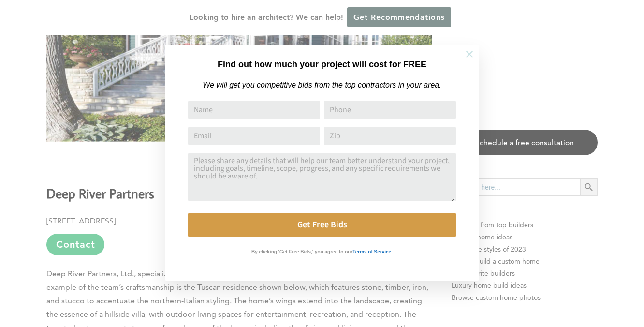 The height and width of the screenshot is (327, 644). What do you see at coordinates (322, 65) in the screenshot?
I see `strong: Find out how much your project will cost for FREE` at bounding box center [322, 65].